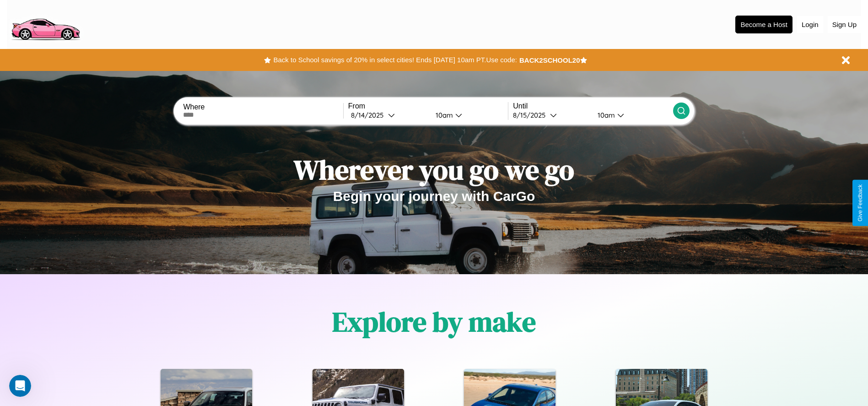 The width and height of the screenshot is (868, 406). I want to click on label: Until, so click(593, 106).